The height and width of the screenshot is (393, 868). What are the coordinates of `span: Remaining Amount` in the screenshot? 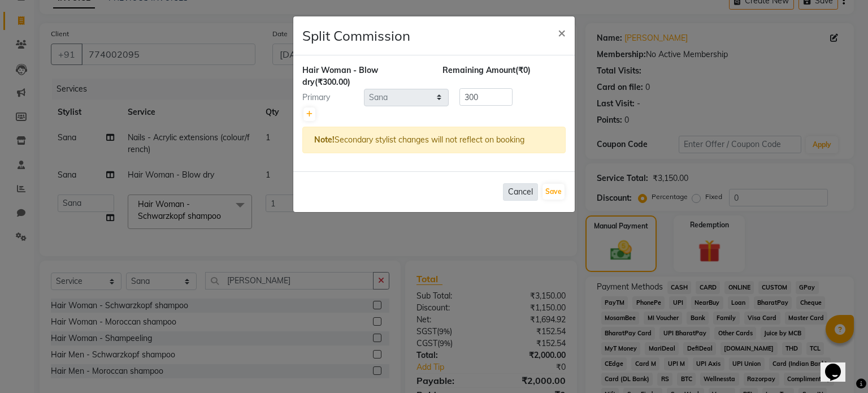 It's located at (479, 70).